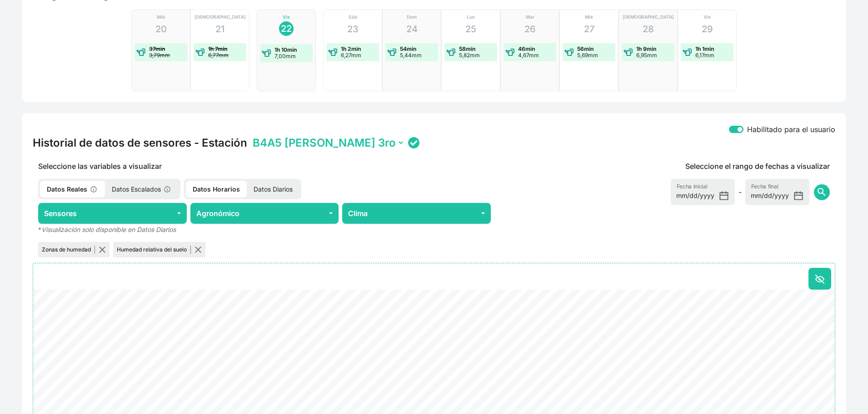 This screenshot has height=414, width=868. Describe the element at coordinates (113, 213) in the screenshot. I see `button: Sensores` at that location.